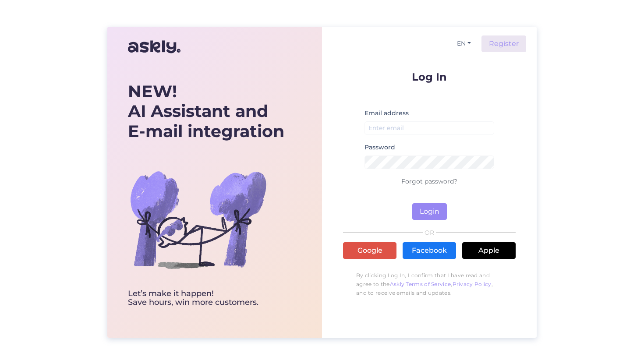 Image resolution: width=644 pixels, height=364 pixels. What do you see at coordinates (206, 299) in the screenshot?
I see `div: Let’s make it happen! Save hours, win more customers.` at bounding box center [206, 299].